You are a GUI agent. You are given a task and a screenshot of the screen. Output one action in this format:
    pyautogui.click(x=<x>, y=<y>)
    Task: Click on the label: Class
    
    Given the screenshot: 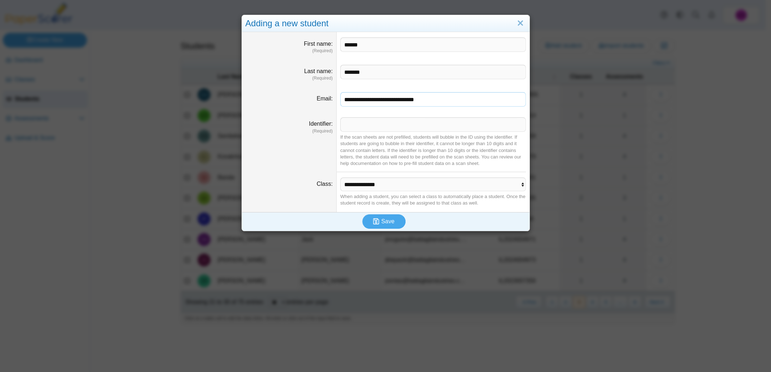 What is the action you would take?
    pyautogui.click(x=324, y=184)
    